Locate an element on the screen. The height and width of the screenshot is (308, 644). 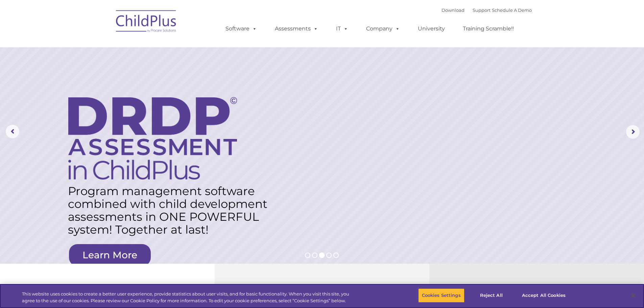
img: ChildPlus by Procare Solutions is located at coordinates (147, 22).